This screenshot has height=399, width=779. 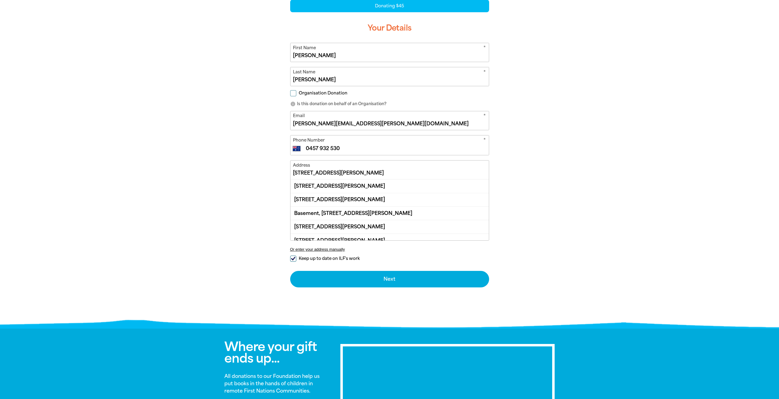 I want to click on span: Keep up to date on ILF's work, so click(x=329, y=258).